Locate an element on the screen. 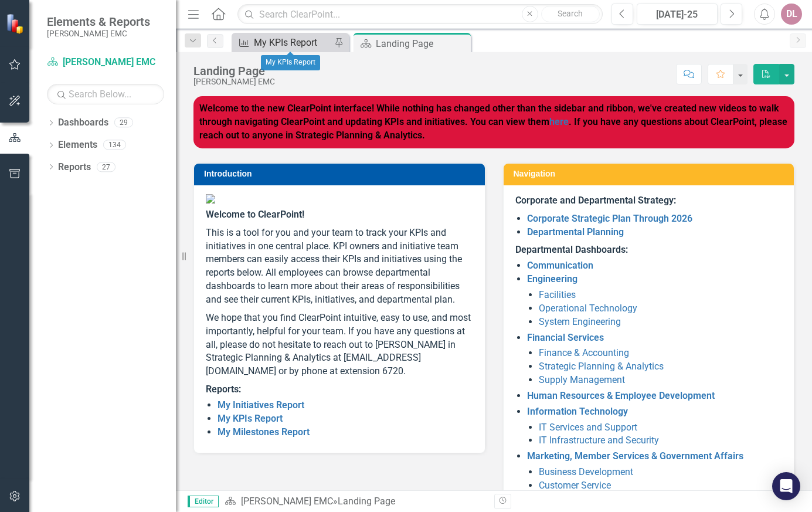 The height and width of the screenshot is (512, 812). strong: Departmental Dashboards: is located at coordinates (572, 249).